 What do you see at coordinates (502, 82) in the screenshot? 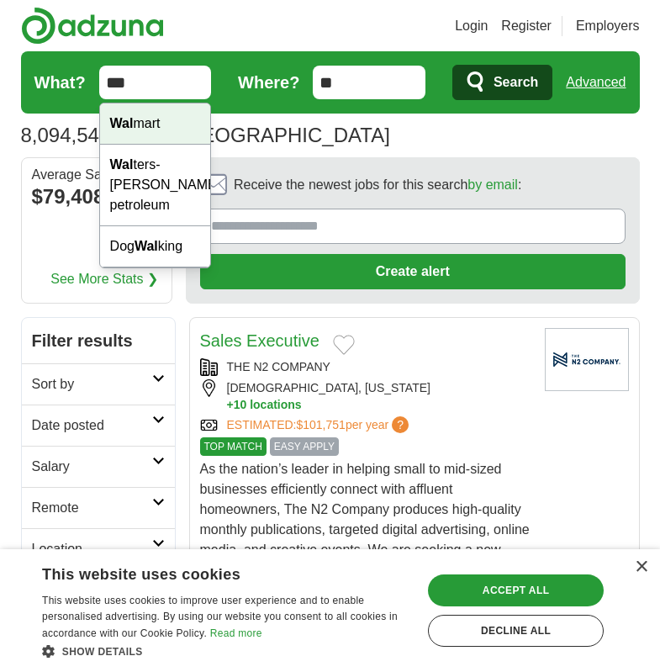
I see `button: Search` at bounding box center [502, 82].